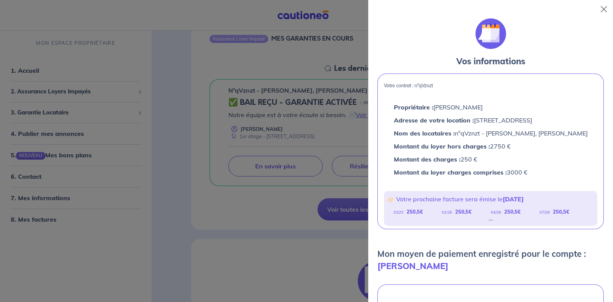 The image size is (613, 302). I want to click on strong: Adresse de votre location :, so click(433, 120).